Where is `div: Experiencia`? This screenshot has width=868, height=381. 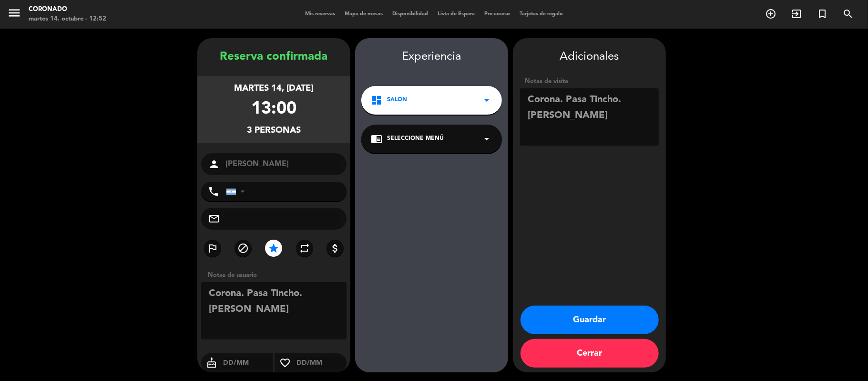 div: Experiencia is located at coordinates (432, 56).